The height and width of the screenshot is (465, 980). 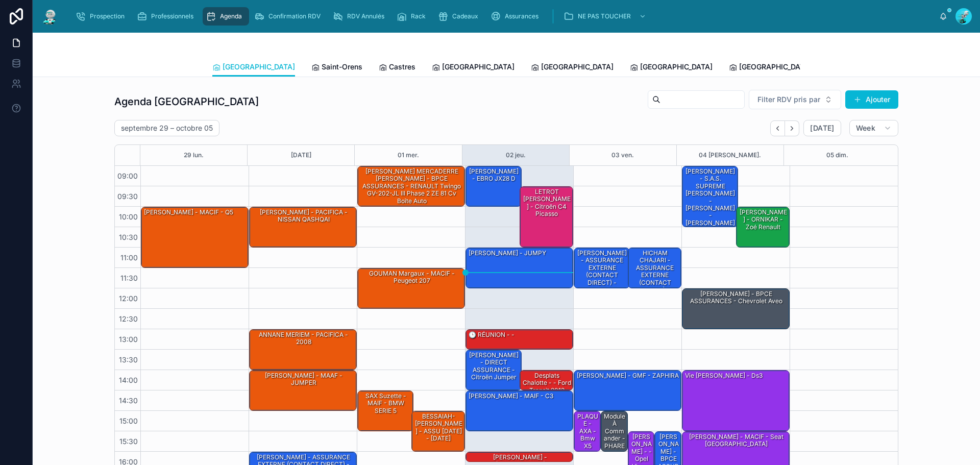 What do you see at coordinates (874, 129) in the screenshot?
I see `button: Week` at bounding box center [874, 129].